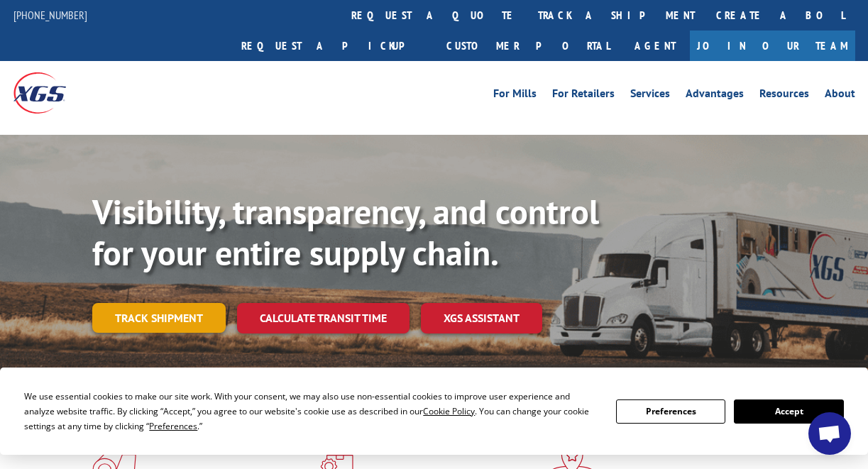 This screenshot has height=469, width=868. Describe the element at coordinates (481, 318) in the screenshot. I see `a: XGS ASSISTANT` at that location.